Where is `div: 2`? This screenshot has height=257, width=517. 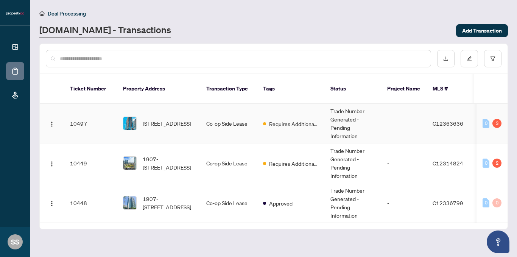 div: 2 is located at coordinates (497, 163).